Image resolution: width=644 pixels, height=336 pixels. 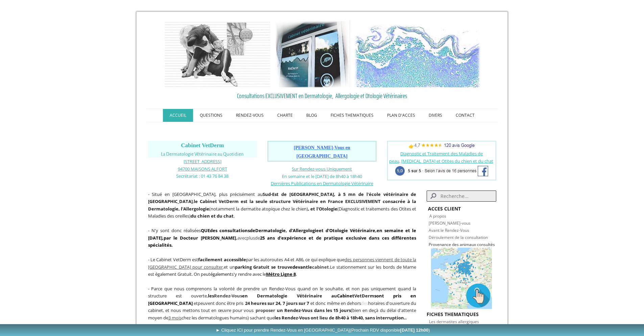 I want to click on strong: du chien et du chat, so click(x=212, y=216).